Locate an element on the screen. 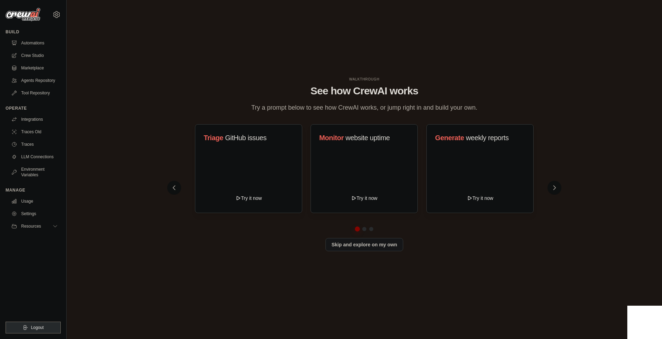 This screenshot has width=662, height=339. a: Traces Old is located at coordinates (34, 132).